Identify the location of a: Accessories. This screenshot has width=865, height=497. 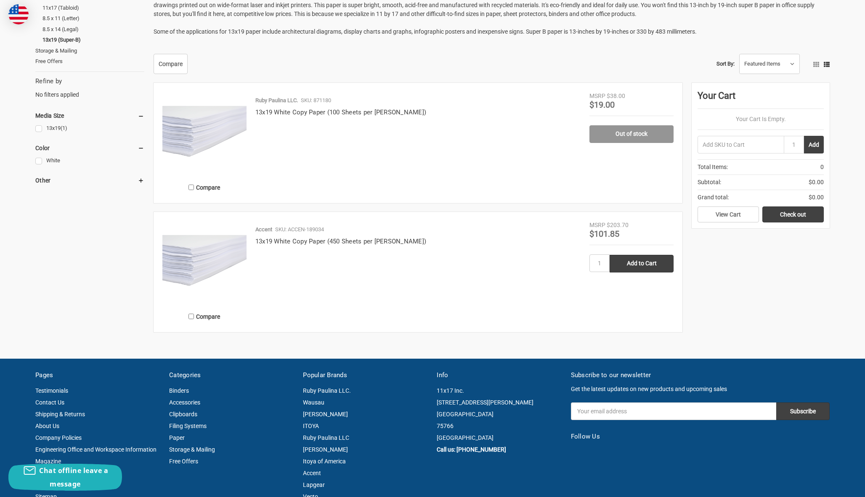
(185, 402).